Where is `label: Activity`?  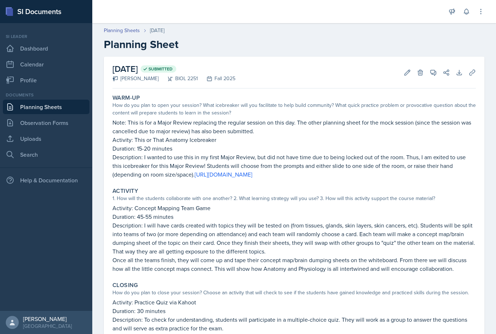
label: Activity is located at coordinates (125, 191).